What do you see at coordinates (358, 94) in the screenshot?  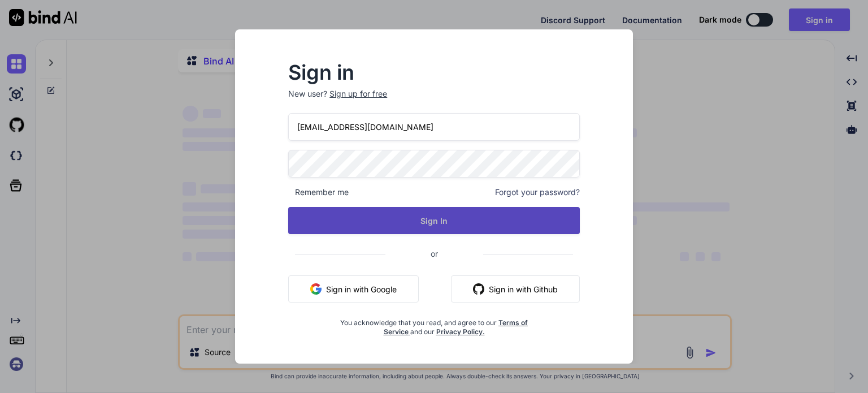 I see `div: Sign up for free` at bounding box center [358, 94].